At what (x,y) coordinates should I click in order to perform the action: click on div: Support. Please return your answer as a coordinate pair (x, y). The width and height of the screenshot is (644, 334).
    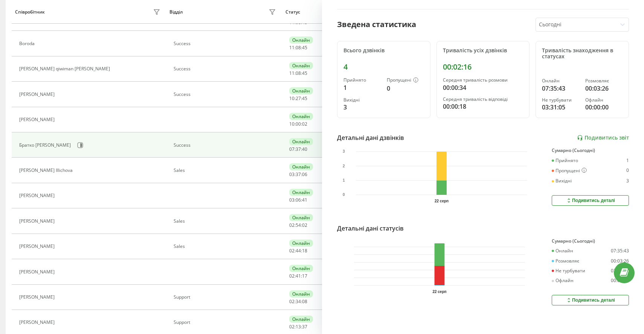
    Looking at the image, I should click on (226, 297).